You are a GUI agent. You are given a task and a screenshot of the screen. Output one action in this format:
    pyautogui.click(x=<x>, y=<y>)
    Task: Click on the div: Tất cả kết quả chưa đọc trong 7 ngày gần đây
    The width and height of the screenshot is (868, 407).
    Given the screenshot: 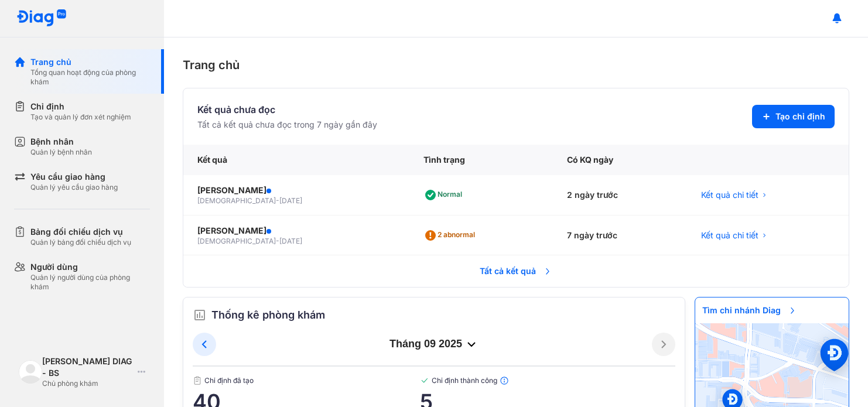 What is the action you would take?
    pyautogui.click(x=287, y=125)
    